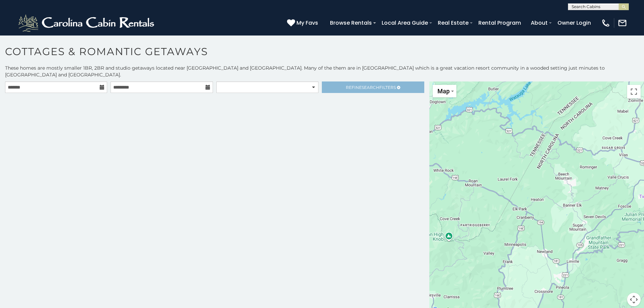 This screenshot has height=308, width=644. What do you see at coordinates (404, 23) in the screenshot?
I see `a: Local Area Guide` at bounding box center [404, 23].